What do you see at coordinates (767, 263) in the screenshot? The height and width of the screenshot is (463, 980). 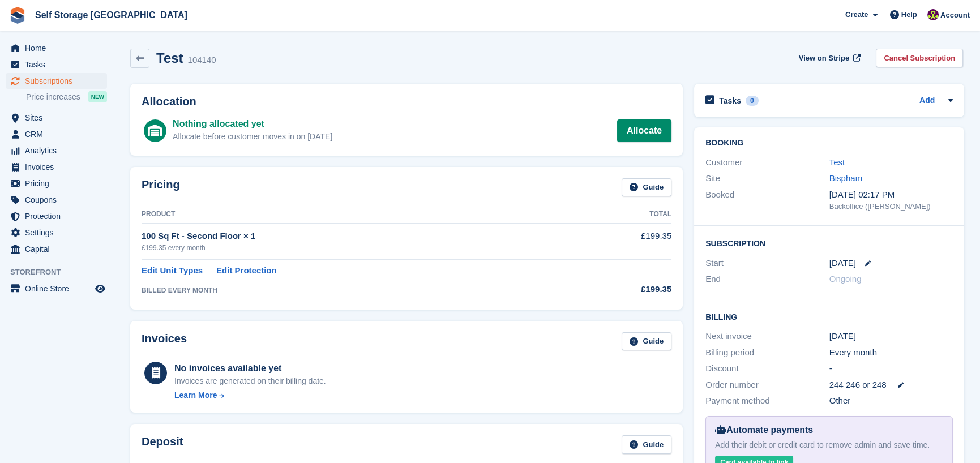 I see `div: Start` at bounding box center [767, 263].